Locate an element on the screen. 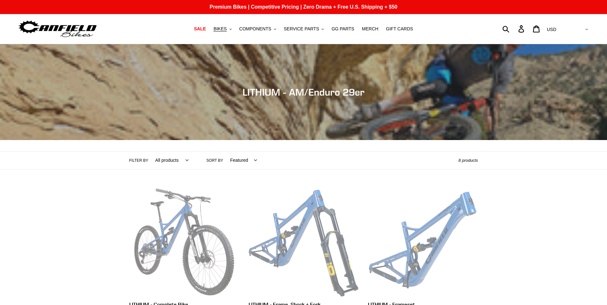 Image resolution: width=607 pixels, height=305 pixels. label: Sort by is located at coordinates (215, 161).